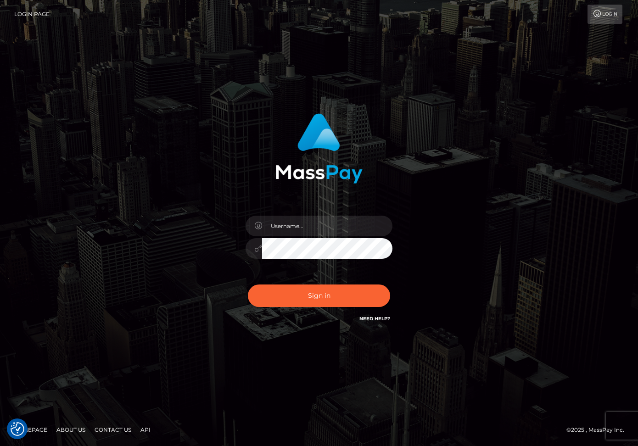 Image resolution: width=638 pixels, height=446 pixels. I want to click on div: © 2025 , MassPay Inc., so click(598, 430).